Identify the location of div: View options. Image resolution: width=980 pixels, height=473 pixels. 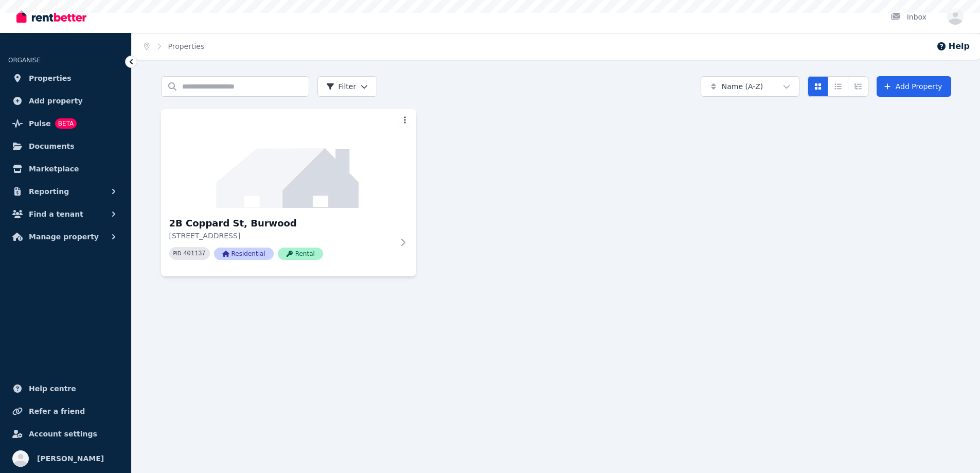
(838, 87).